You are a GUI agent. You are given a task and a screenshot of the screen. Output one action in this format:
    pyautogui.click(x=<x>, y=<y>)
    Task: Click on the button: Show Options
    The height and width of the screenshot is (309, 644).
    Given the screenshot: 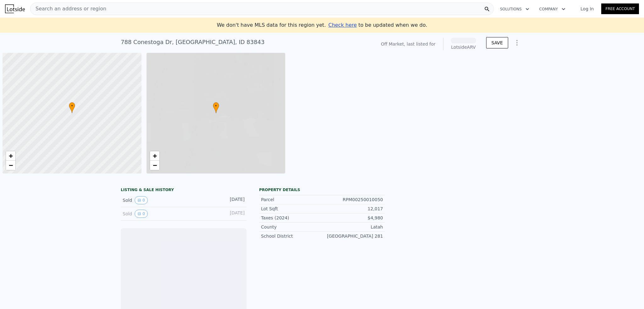 What is the action you would take?
    pyautogui.click(x=517, y=43)
    